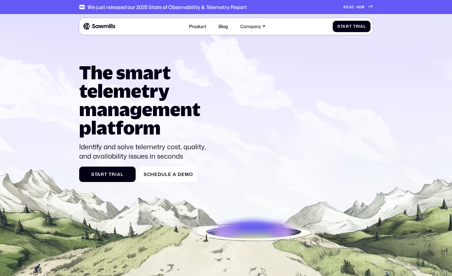 This screenshot has width=452, height=276. I want to click on a: Blog, so click(223, 26).